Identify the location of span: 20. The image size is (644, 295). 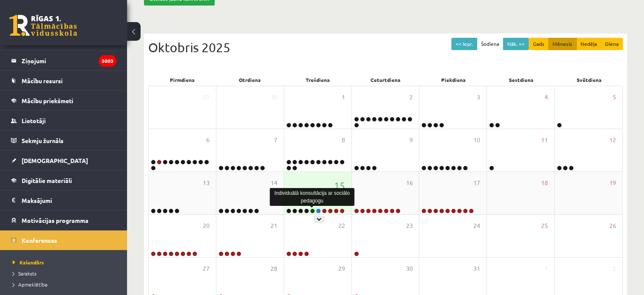
(206, 225).